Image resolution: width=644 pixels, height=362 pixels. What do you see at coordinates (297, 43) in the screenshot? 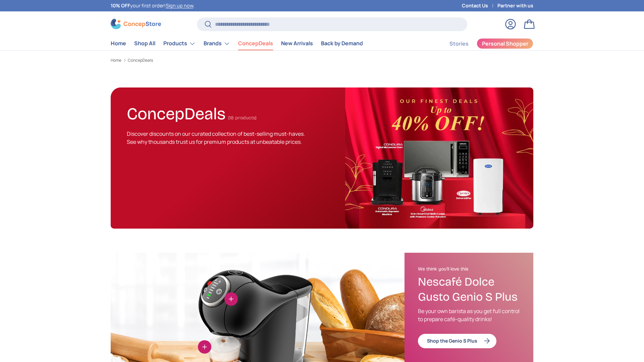
I see `a: New Arrivals` at bounding box center [297, 43].